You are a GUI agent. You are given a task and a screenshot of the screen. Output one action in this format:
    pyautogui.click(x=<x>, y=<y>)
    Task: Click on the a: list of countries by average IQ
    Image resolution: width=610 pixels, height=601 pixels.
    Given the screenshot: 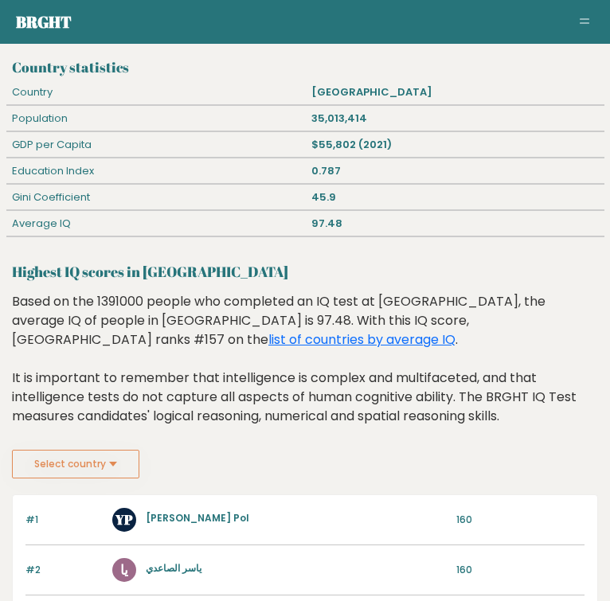 What is the action you would take?
    pyautogui.click(x=361, y=339)
    